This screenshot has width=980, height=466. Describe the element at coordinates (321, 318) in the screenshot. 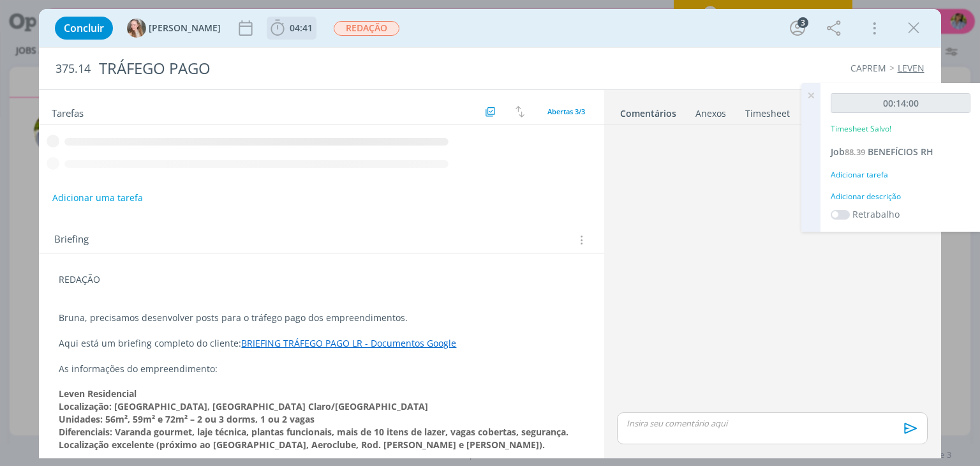

I see `p: Bruna, precisamos desenvolver posts para o tráfego pago dos empreendimentos.` at that location.